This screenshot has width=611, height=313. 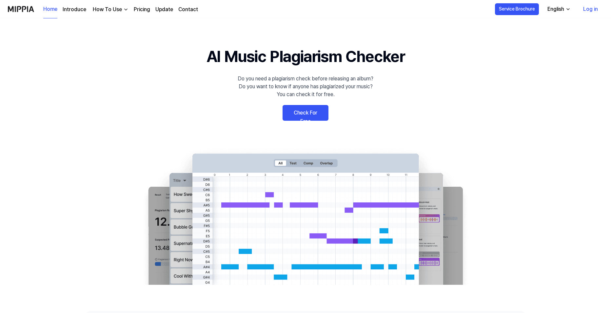 What do you see at coordinates (142, 10) in the screenshot?
I see `a: Pricing` at bounding box center [142, 10].